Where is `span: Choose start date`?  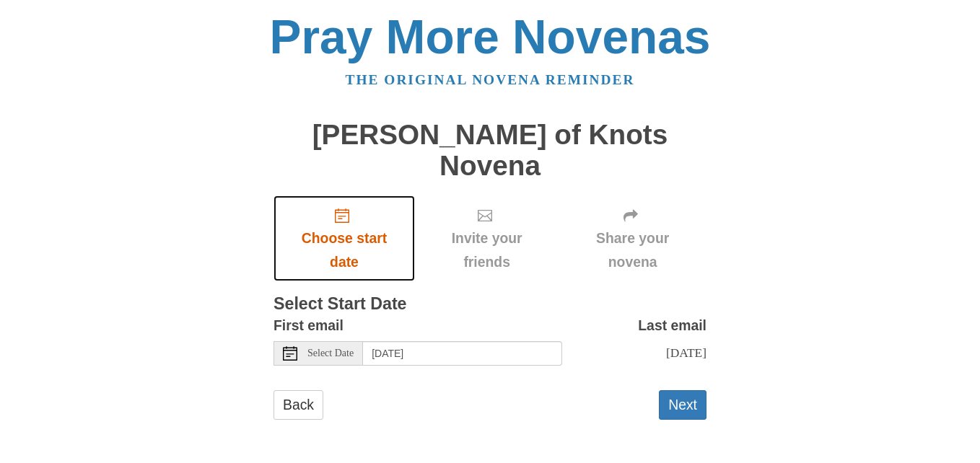 span: Choose start date is located at coordinates (344, 250).